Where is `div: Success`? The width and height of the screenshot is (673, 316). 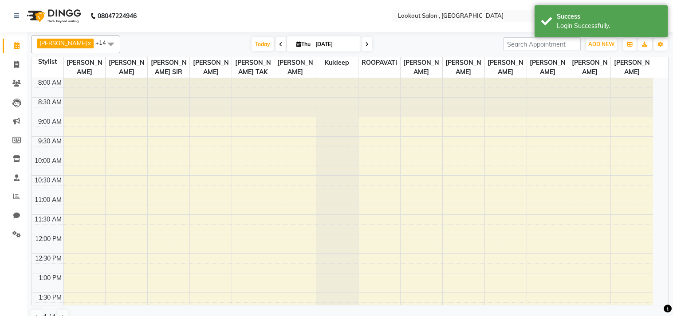
div: Success is located at coordinates (608, 16).